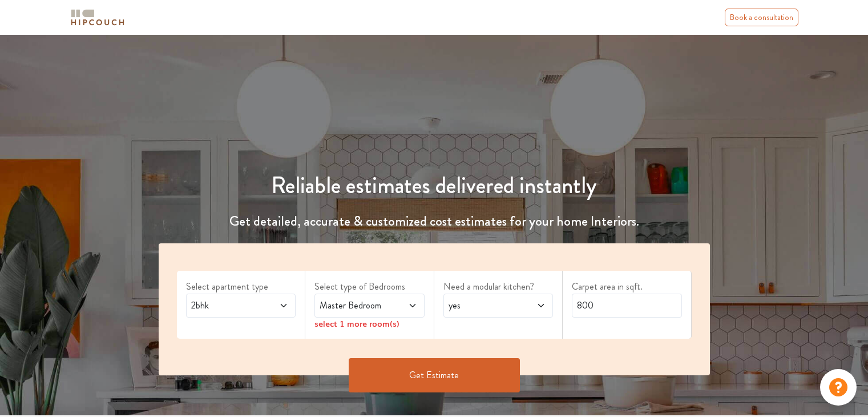 Image resolution: width=868 pixels, height=417 pixels. I want to click on span: logo-horizontal.svg, so click(97, 17).